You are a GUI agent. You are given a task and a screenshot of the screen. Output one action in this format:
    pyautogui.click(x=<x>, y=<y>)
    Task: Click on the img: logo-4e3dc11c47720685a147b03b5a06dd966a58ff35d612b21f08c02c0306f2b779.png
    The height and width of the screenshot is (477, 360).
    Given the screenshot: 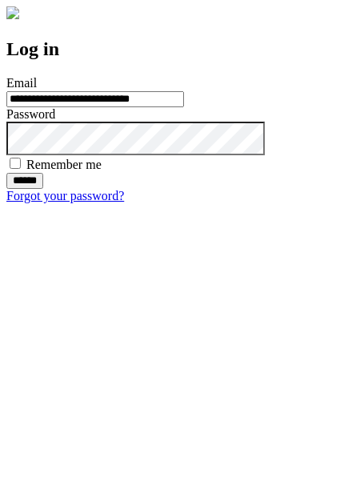 What is the action you would take?
    pyautogui.click(x=13, y=13)
    